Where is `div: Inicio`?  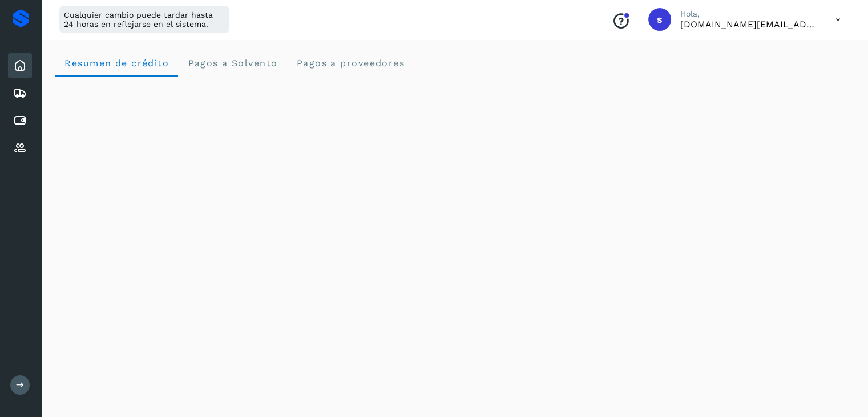
div: Inicio is located at coordinates (20, 66).